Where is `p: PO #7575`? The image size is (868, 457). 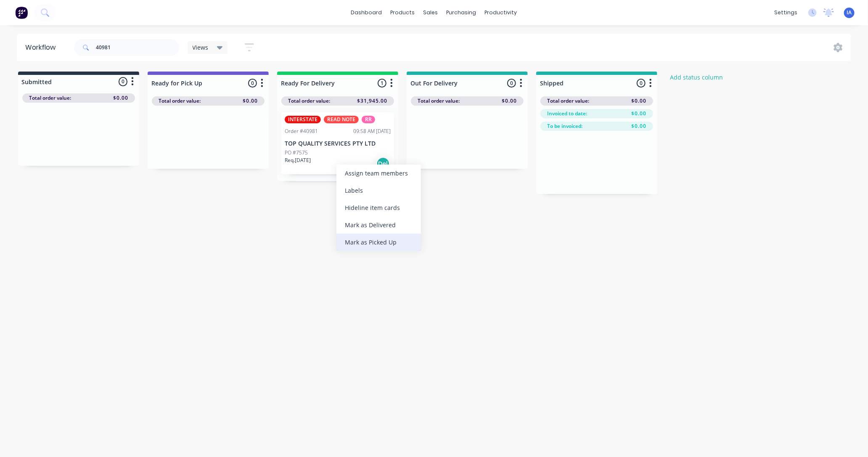 p: PO #7575 is located at coordinates (296, 153).